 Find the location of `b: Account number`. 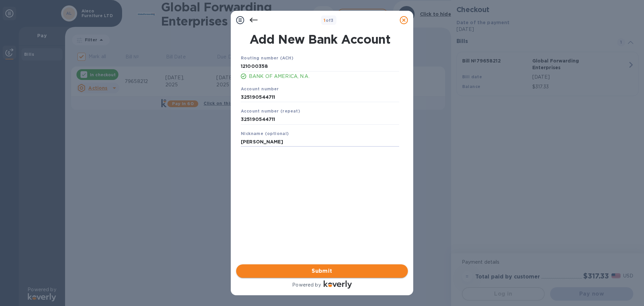

b: Account number is located at coordinates (260, 88).